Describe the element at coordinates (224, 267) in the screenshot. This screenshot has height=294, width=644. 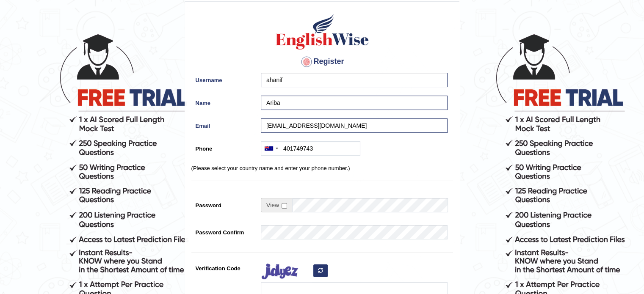
I see `label: Verification Code` at that location.